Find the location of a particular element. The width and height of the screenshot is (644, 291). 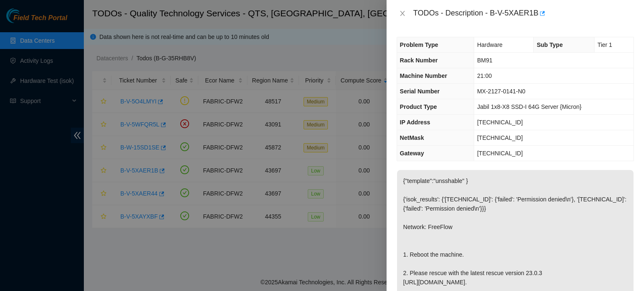

span: NetMask is located at coordinates (412, 138).